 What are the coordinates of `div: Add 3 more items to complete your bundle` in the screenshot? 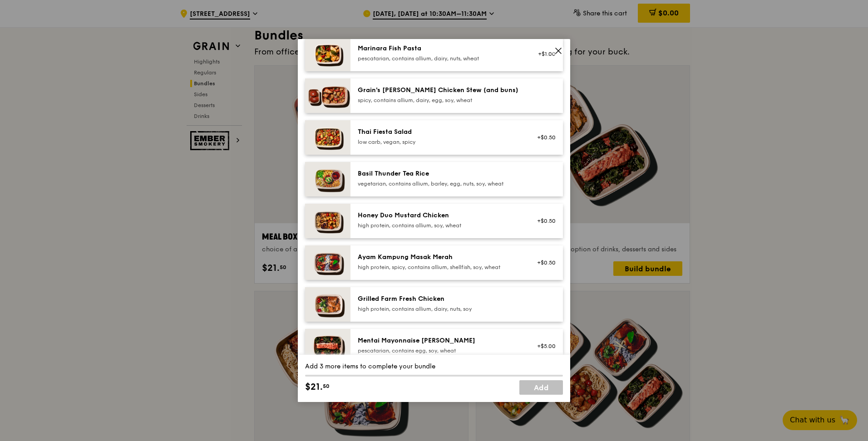 It's located at (434, 367).